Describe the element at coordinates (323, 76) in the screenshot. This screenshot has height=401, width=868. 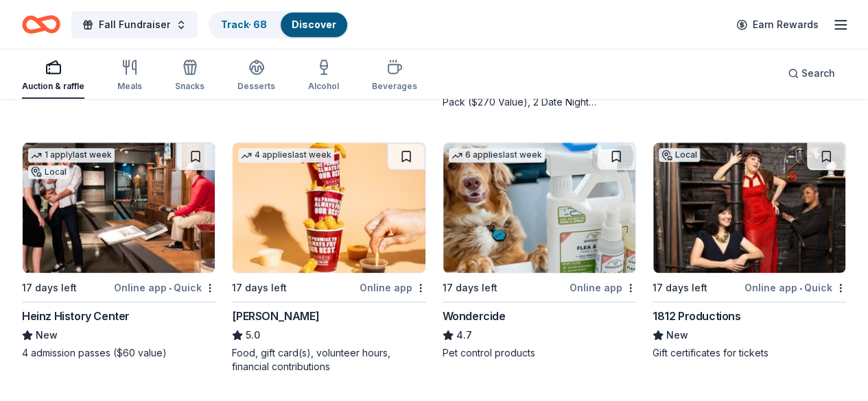
I see `button: Alcohol` at that location.